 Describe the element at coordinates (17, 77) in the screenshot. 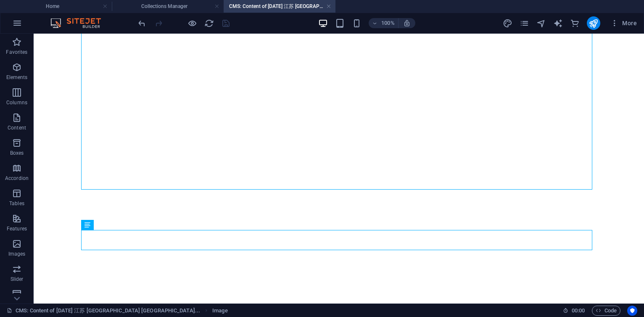

I see `p: Elements` at that location.